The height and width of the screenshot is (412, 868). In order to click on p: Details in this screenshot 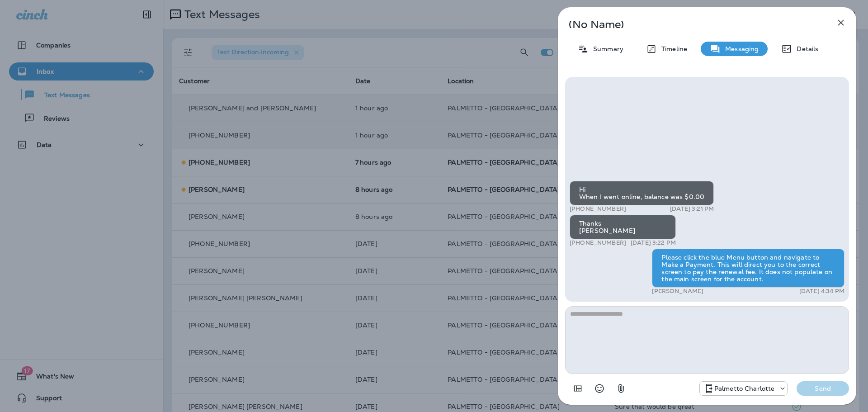, I will do `click(805, 49)`.